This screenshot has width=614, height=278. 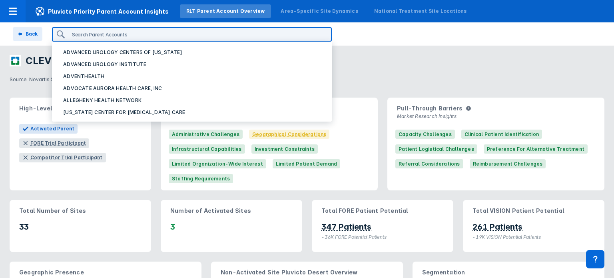 I want to click on a: ADVENTHEALTH, so click(x=192, y=76).